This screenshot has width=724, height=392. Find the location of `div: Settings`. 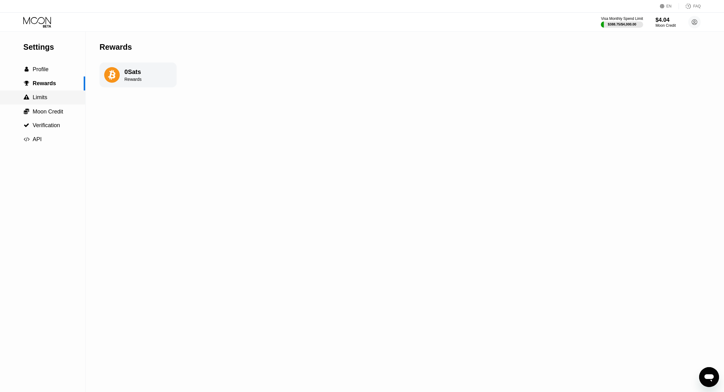

div: Settings is located at coordinates (54, 47).